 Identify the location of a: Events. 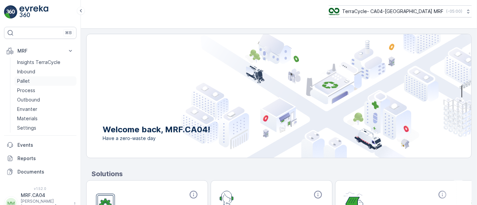
(40, 145).